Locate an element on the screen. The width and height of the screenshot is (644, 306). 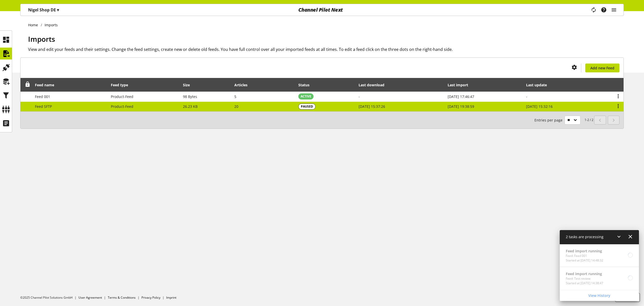
div: Feed name is located at coordinates (47, 85).